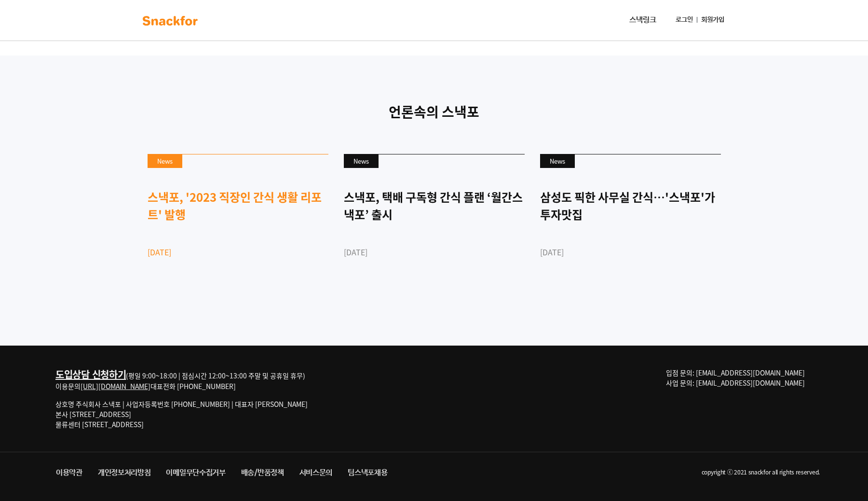 The image size is (868, 501). What do you see at coordinates (316, 473) in the screenshot?
I see `a: 서비스문의` at bounding box center [316, 473].